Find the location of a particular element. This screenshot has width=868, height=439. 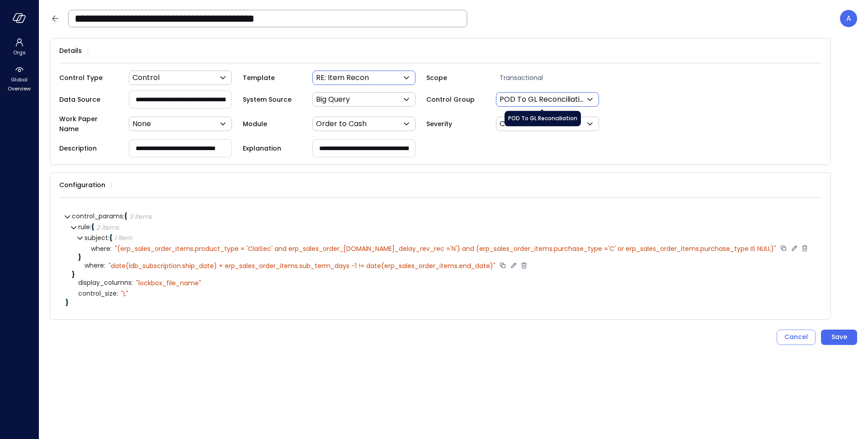

div: " lockbox_file_name" is located at coordinates (168, 283).